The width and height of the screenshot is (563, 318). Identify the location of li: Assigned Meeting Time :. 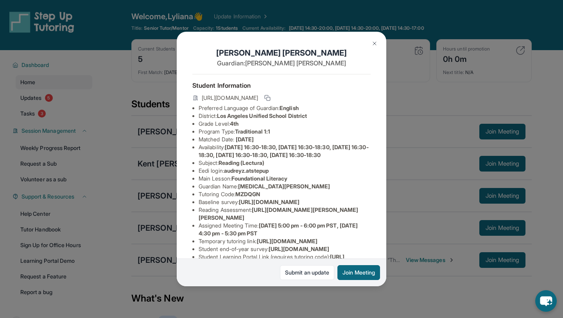
(285, 229).